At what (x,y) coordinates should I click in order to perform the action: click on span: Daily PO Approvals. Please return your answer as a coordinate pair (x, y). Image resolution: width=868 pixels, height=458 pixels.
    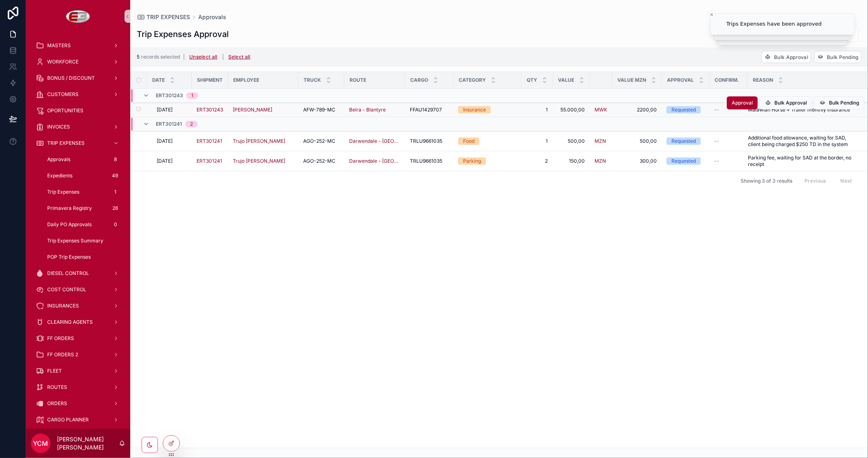
    Looking at the image, I should click on (69, 225).